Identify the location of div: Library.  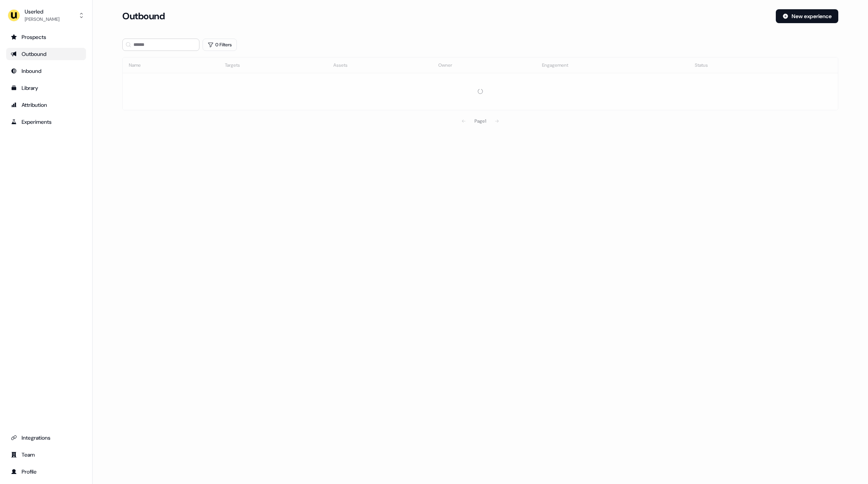
(46, 88).